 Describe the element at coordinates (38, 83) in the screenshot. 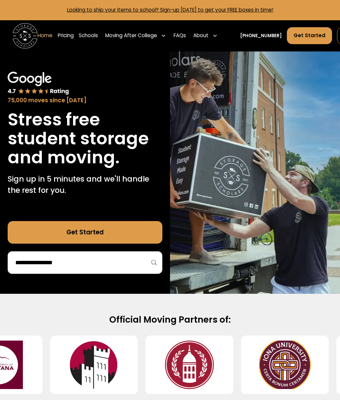

I see `img: Google 4.7 star rating` at that location.